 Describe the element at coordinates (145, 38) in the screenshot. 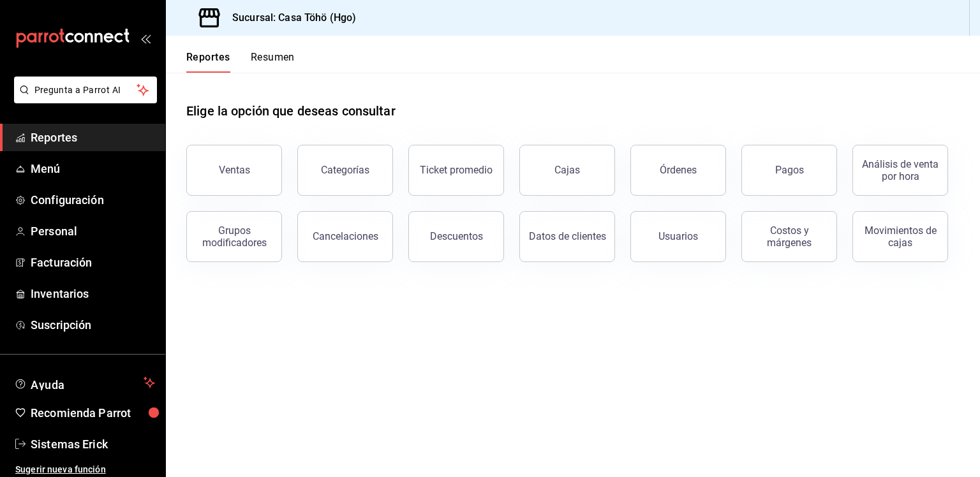

I see `button: open_drawer_menu` at that location.